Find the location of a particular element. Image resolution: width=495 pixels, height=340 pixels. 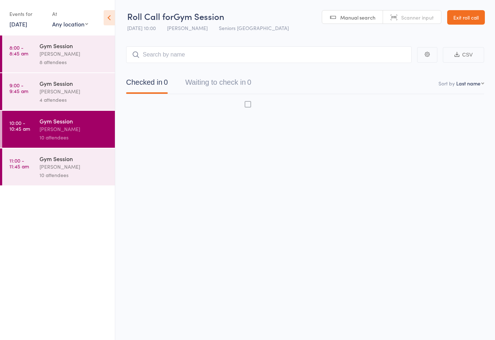

button: Checked in0 is located at coordinates (147, 84).